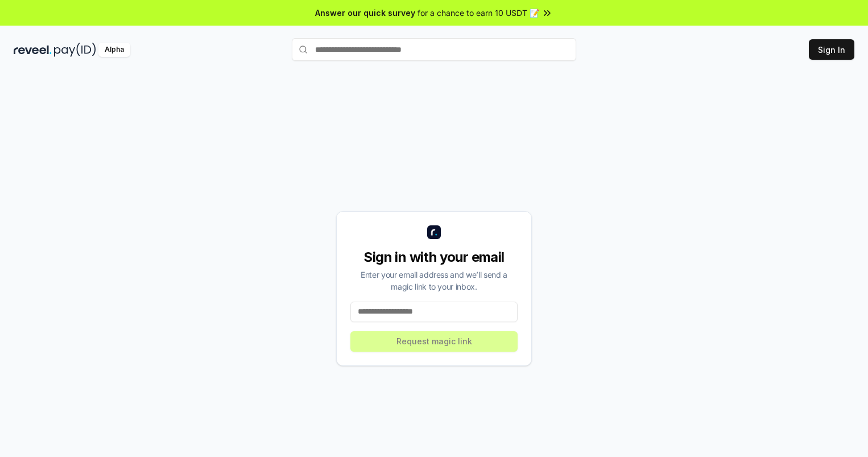 This screenshot has width=868, height=457. What do you see at coordinates (75, 50) in the screenshot?
I see `img: pay_id` at bounding box center [75, 50].